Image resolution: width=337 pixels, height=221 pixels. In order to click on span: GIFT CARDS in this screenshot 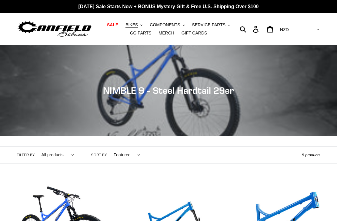, I will do `click(194, 33)`.